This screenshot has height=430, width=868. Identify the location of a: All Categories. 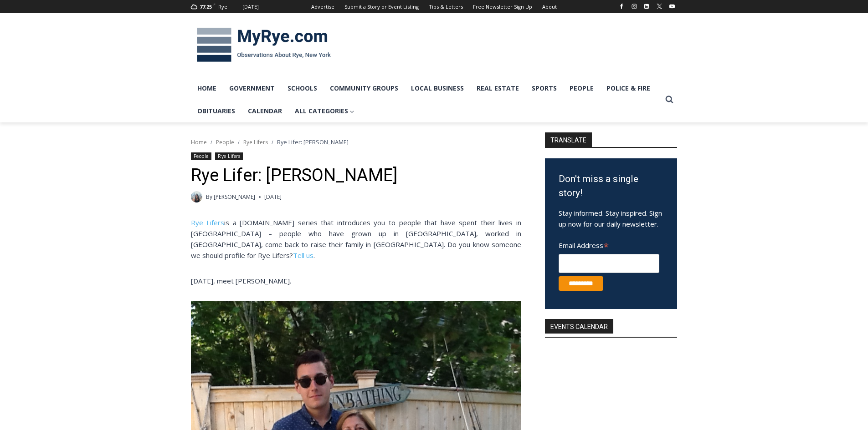
(324, 111).